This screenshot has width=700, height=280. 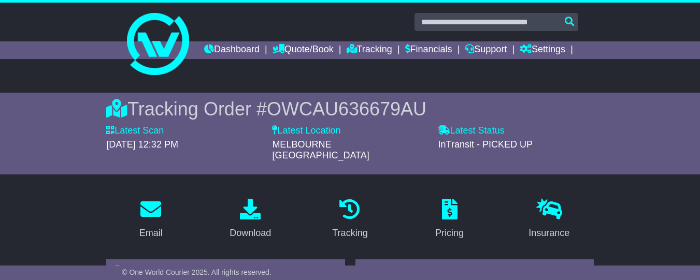 I want to click on div: Insurance, so click(x=549, y=233).